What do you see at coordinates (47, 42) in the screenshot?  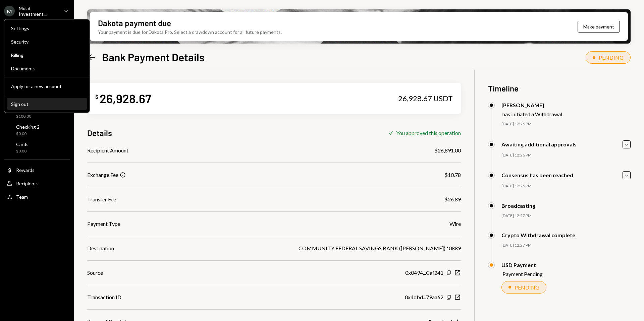 I see `a: Security` at bounding box center [47, 42].